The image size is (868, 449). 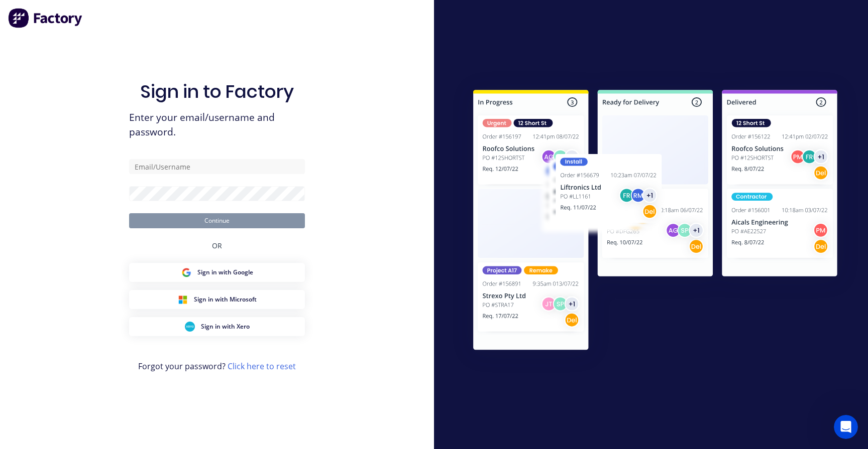 I want to click on img: Xero Sign in, so click(x=190, y=327).